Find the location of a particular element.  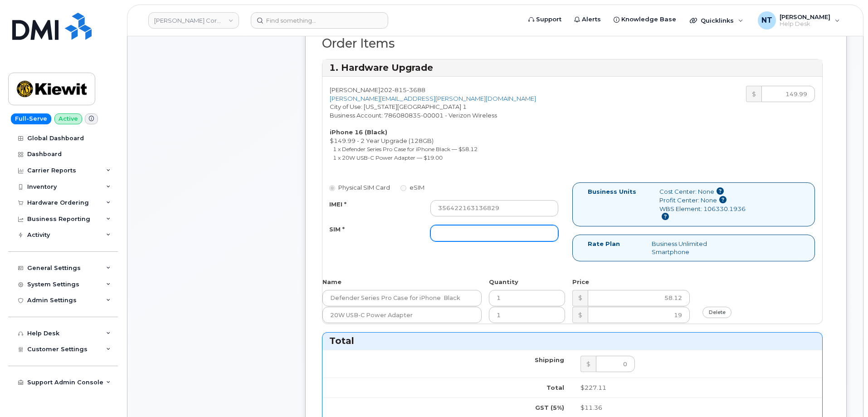

label: Price is located at coordinates (581, 282).